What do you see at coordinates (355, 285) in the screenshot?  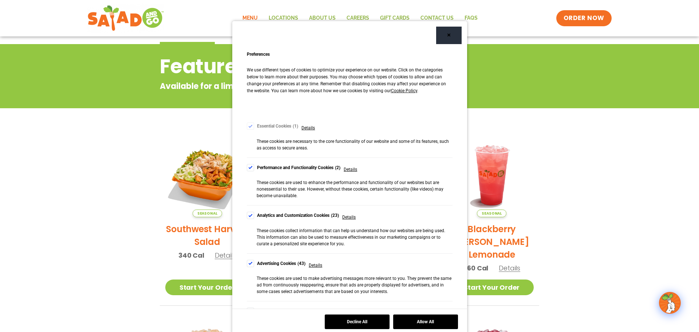 I see `div: These cookies are used to make advertising messages more relevant to you. They prevent the same a...` at bounding box center [355, 285].